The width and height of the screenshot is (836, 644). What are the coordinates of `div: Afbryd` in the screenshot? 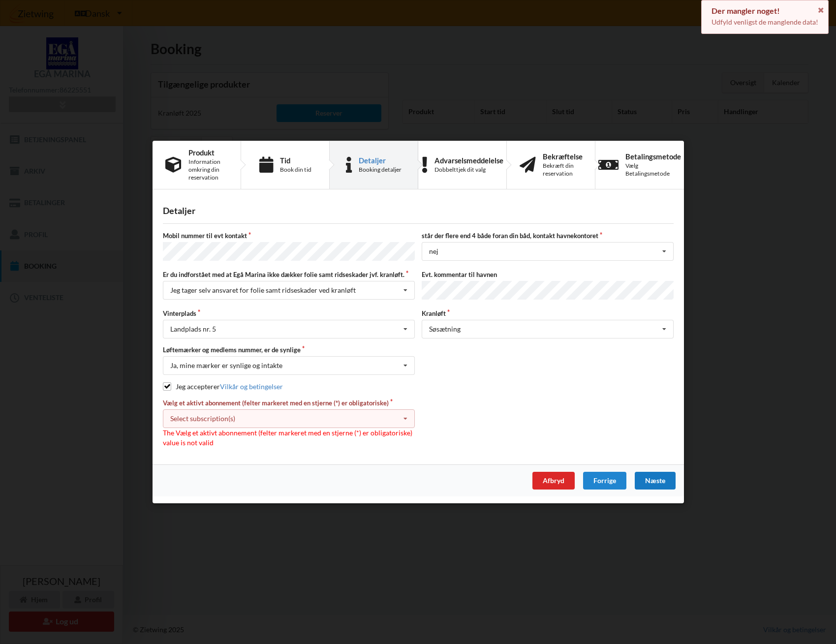 It's located at (553, 481).